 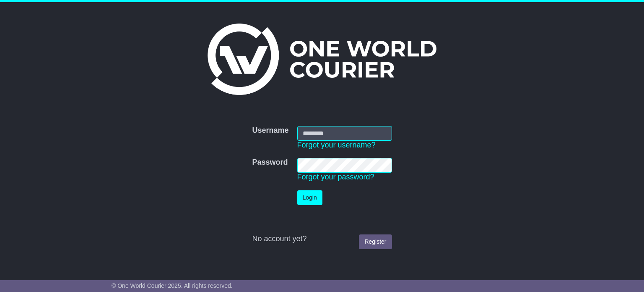 I want to click on button: Login, so click(x=310, y=197).